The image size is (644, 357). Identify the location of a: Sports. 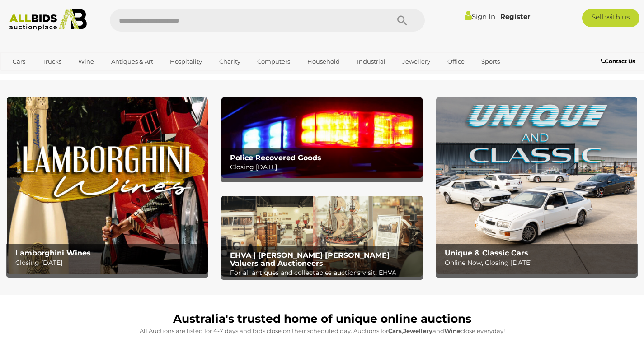
(490, 61).